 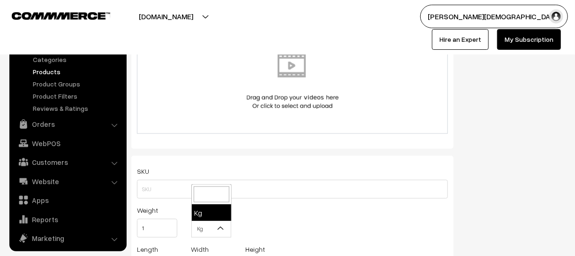 I want to click on li: Kg, so click(x=212, y=213).